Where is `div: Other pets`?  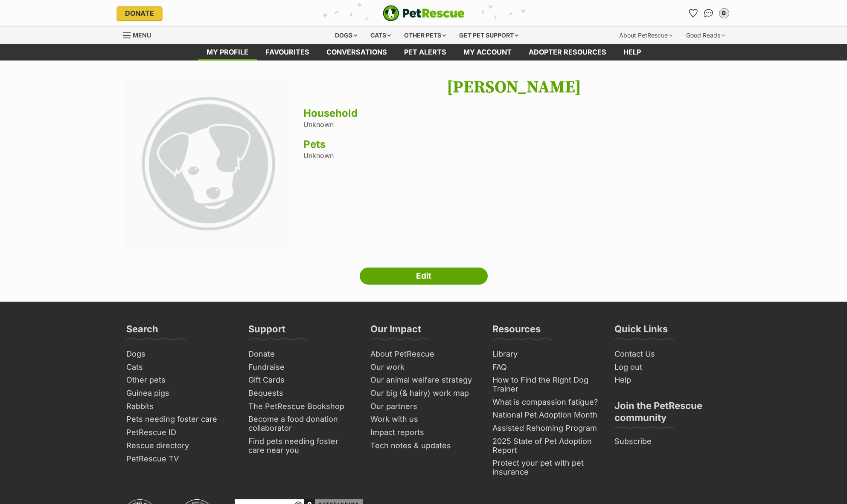 div: Other pets is located at coordinates (424, 35).